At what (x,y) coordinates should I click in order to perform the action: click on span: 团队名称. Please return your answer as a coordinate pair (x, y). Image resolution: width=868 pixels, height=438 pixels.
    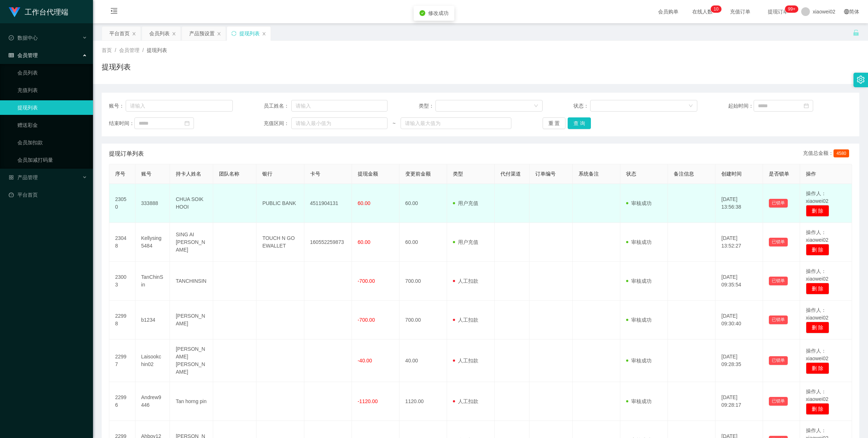
    Looking at the image, I should click on (229, 174).